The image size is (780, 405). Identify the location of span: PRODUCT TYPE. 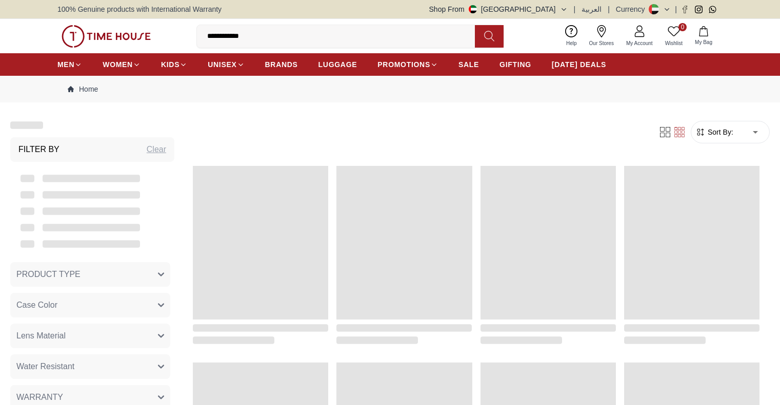
(48, 275).